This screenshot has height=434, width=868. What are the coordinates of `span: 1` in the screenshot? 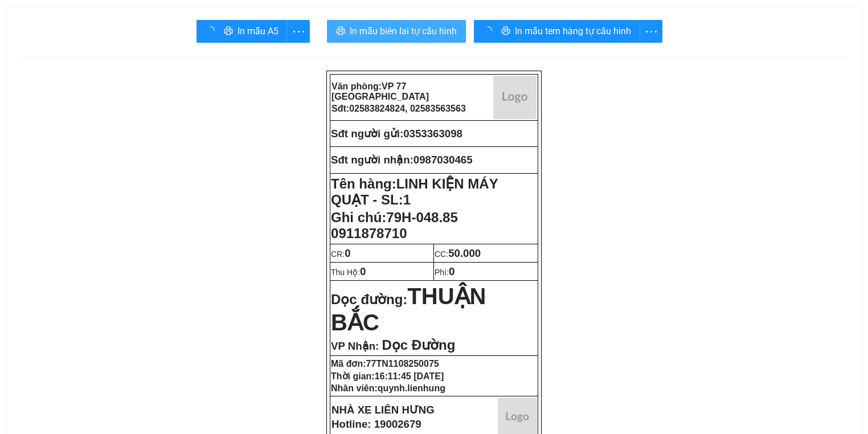 It's located at (407, 199).